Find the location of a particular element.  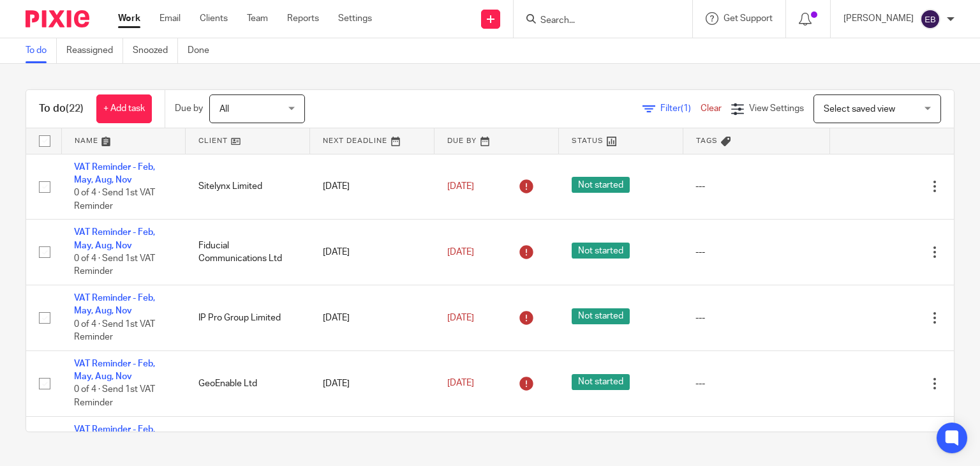

span: Get Support is located at coordinates (748, 18).